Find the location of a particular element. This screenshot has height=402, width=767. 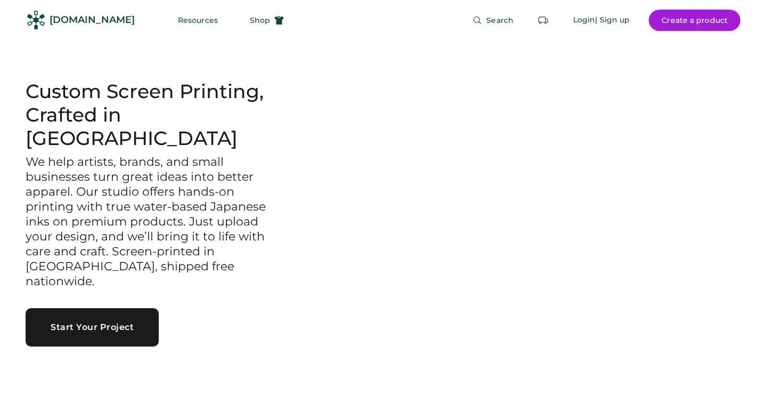

h3: We help artists, brands, and small businesses turn great ideas into better apparel. Our studio of... is located at coordinates (153, 221).